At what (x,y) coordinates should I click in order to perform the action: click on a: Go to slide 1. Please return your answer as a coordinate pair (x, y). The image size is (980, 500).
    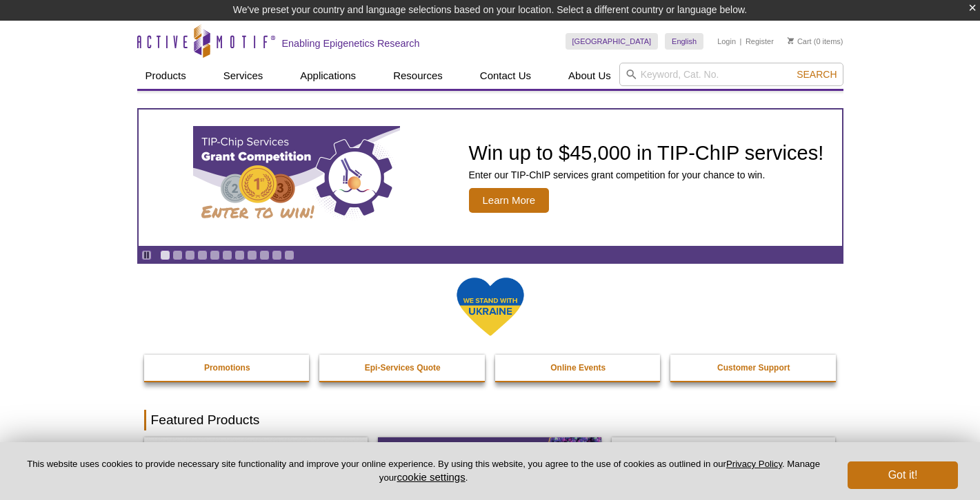
    Looking at the image, I should click on (164, 255).